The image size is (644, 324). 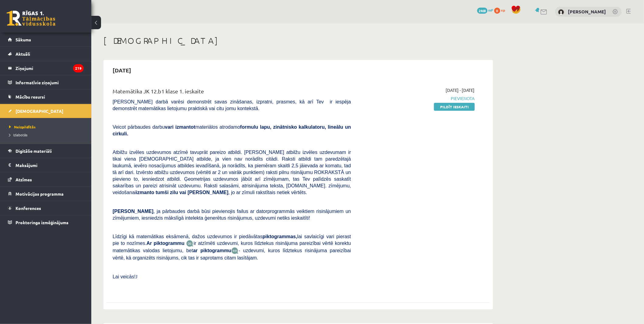 What do you see at coordinates (40, 194) in the screenshot?
I see `span: Motivācijas programma` at bounding box center [40, 194].